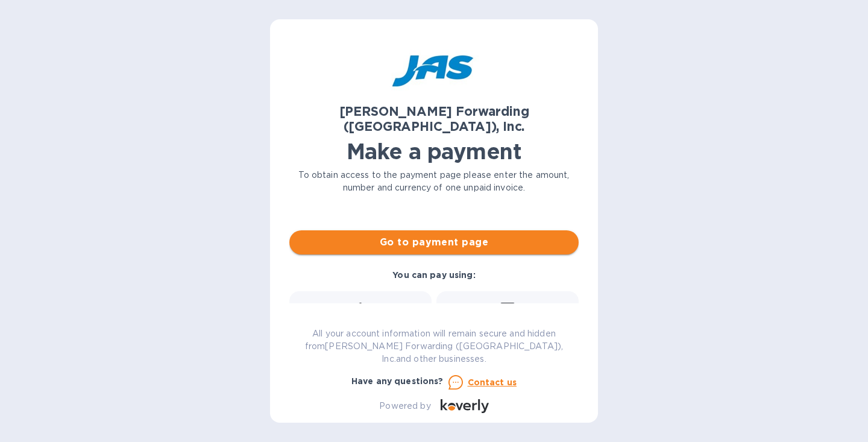  Describe the element at coordinates (434, 151) in the screenshot. I see `h1: Make a payment` at that location.